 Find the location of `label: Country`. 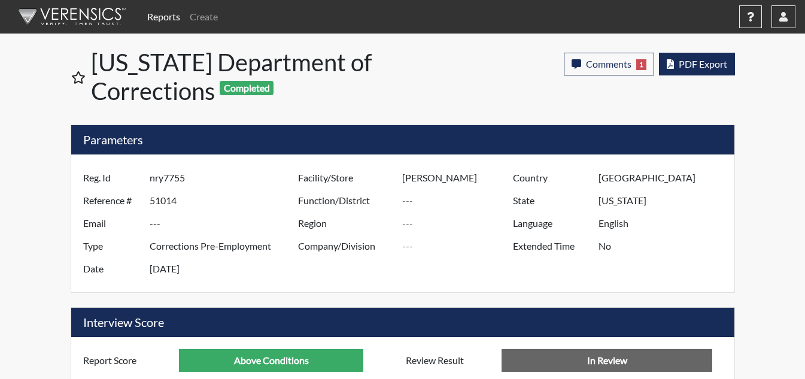

label: Country is located at coordinates (551, 178).